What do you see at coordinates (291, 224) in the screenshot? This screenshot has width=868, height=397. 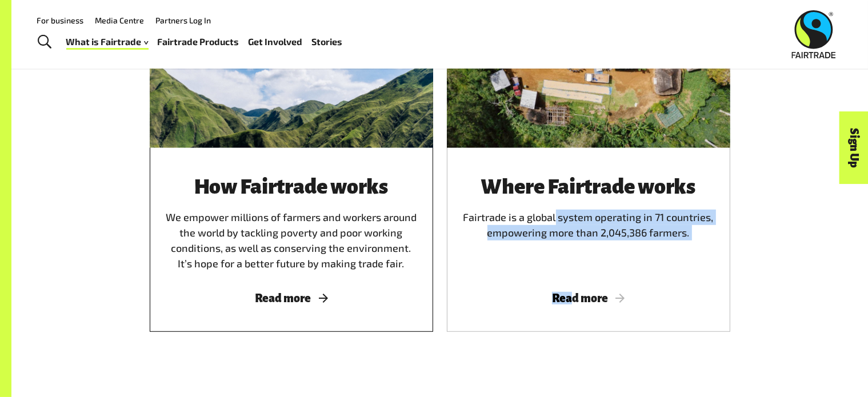 I see `div: We empower millions of farmers and workers around the world by tackling poverty and poor working ...` at bounding box center [291, 224].